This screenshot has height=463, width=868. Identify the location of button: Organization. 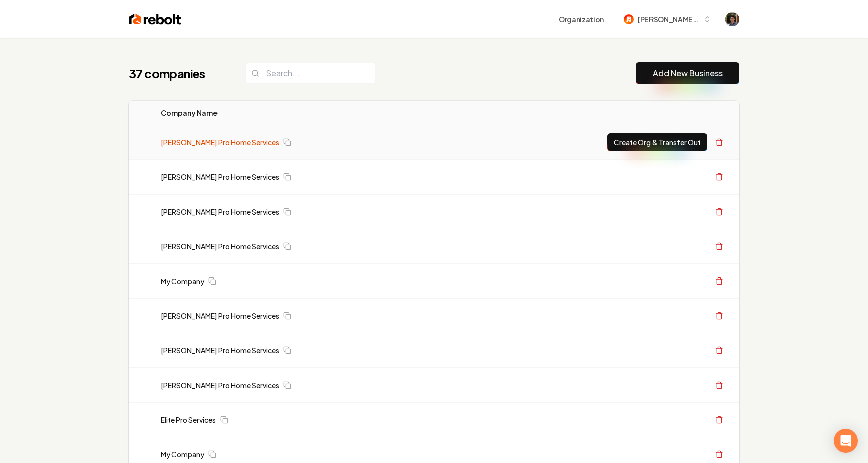
(581, 19).